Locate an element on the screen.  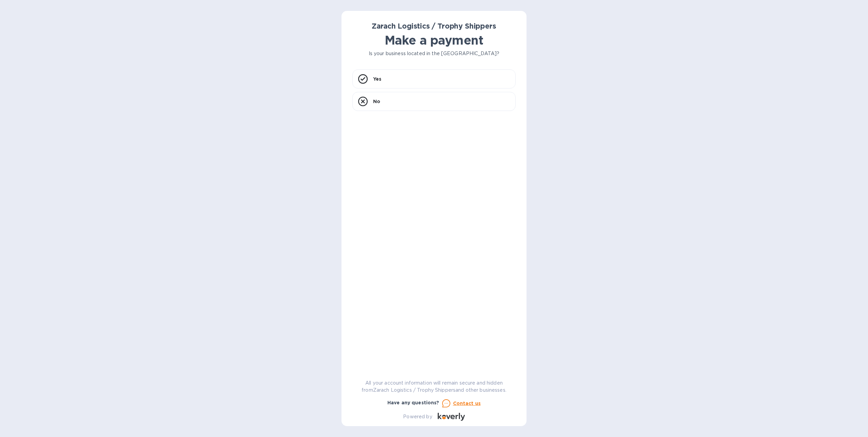
b: Have any questions? is located at coordinates (413, 402).